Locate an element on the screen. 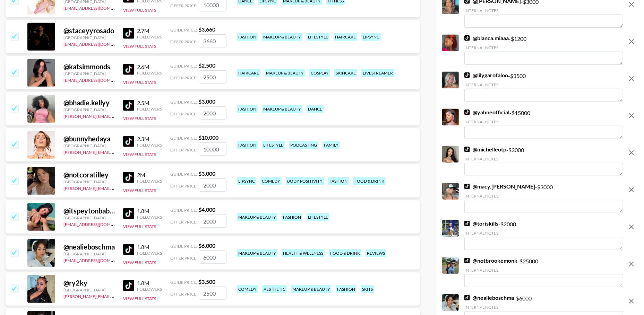 This screenshot has height=315, width=644. input: 10,000 is located at coordinates (212, 149).